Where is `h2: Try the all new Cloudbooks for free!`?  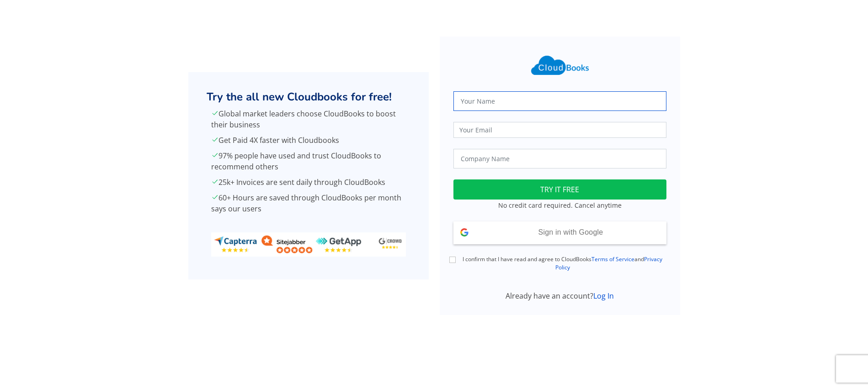 h2: Try the all new Cloudbooks for free! is located at coordinates (308, 97).